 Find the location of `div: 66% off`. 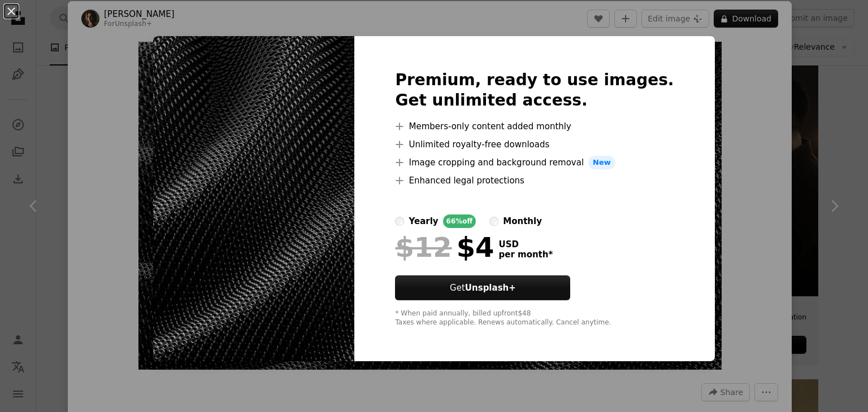

div: 66% off is located at coordinates (459, 222).